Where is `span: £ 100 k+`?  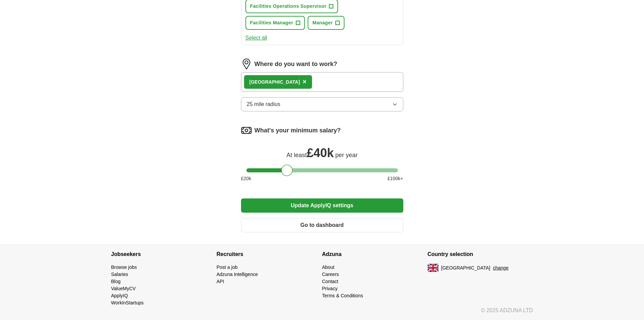 span: £ 100 k+ is located at coordinates (395, 179).